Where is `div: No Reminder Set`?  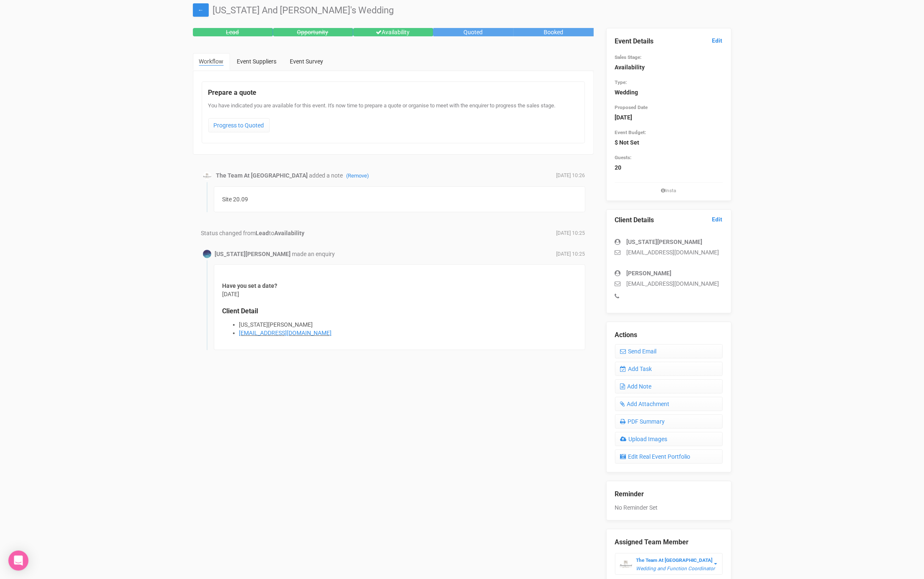 div: No Reminder Set is located at coordinates (668, 496).